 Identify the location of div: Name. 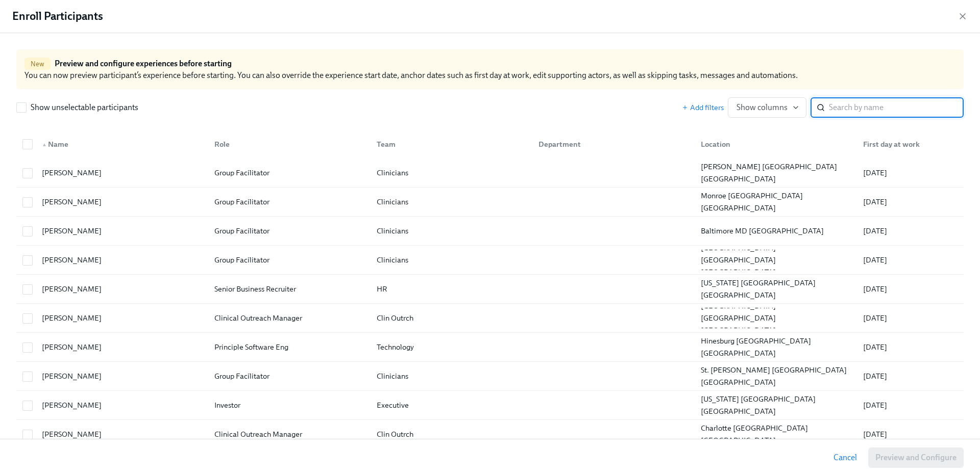
(122, 144).